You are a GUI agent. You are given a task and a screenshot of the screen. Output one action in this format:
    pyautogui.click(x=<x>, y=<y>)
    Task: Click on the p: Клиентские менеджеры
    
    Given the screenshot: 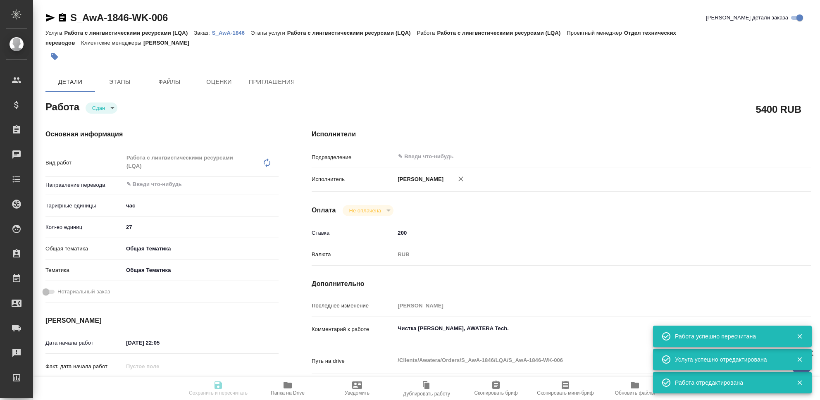 What is the action you would take?
    pyautogui.click(x=112, y=43)
    